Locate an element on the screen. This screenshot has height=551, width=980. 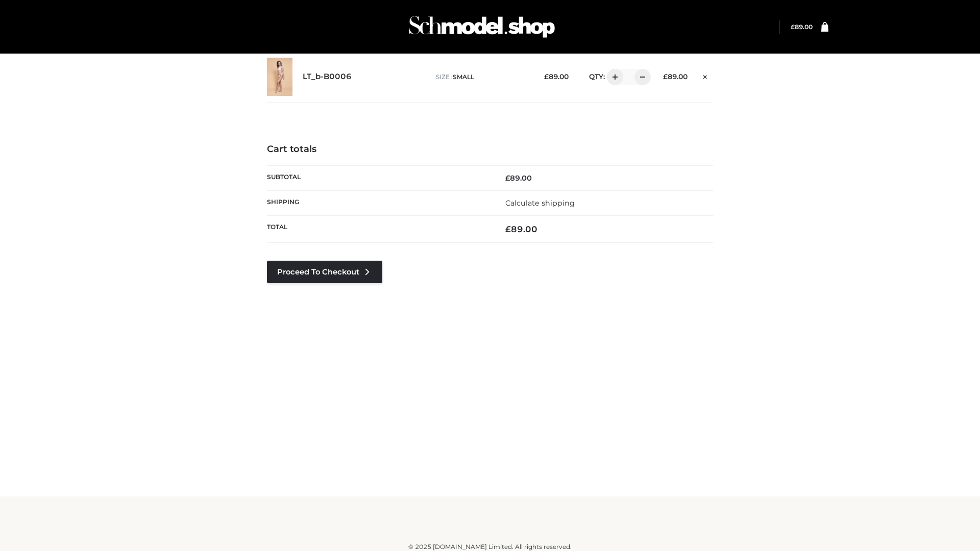
a: Remove this item is located at coordinates (706, 75).